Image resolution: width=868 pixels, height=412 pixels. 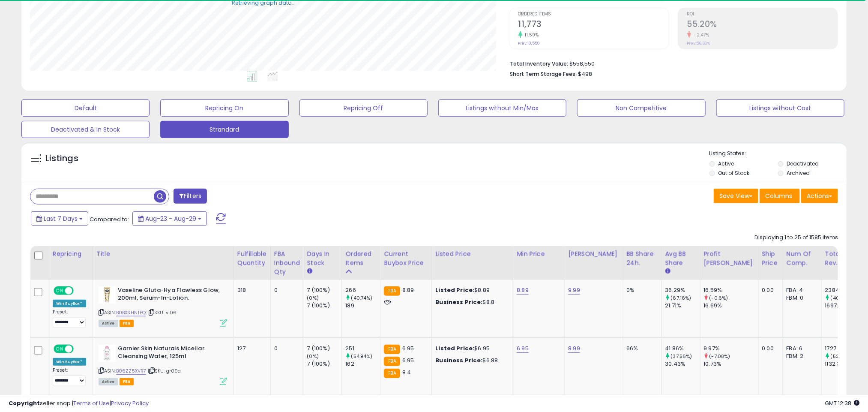 I want to click on strong: Copyright, so click(x=24, y=403).